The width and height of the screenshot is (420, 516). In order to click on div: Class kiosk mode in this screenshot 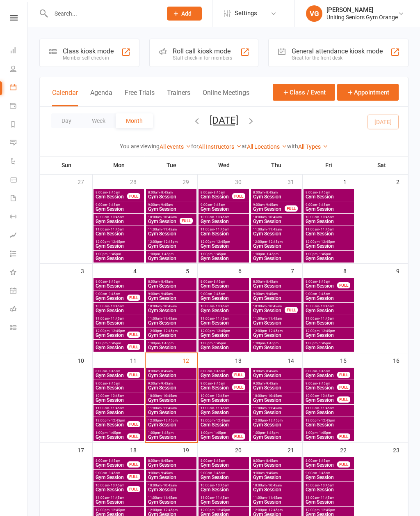, I will do `click(88, 51)`.